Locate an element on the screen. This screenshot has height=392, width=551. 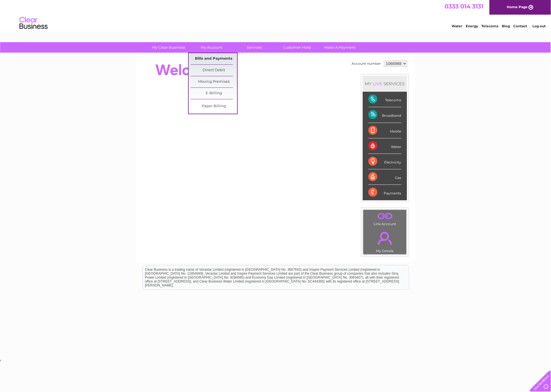
a: Moving Premises is located at coordinates (214, 82).